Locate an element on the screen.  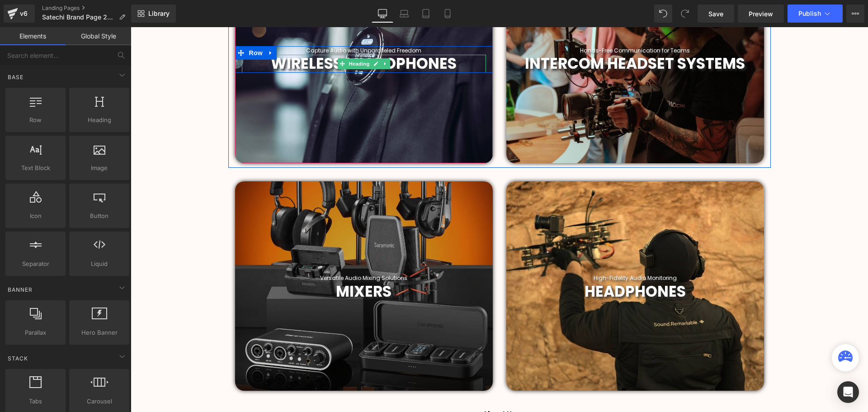
a: Laptop is located at coordinates (404, 14).